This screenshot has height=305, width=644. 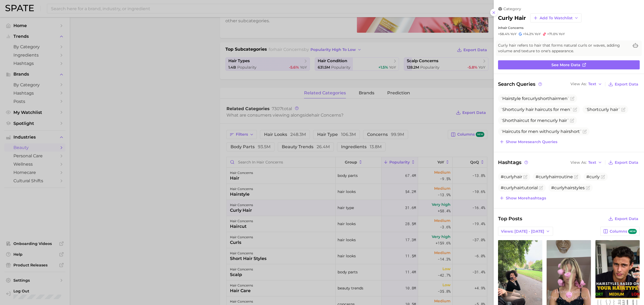 I want to click on span: hair concerns, so click(x=512, y=28).